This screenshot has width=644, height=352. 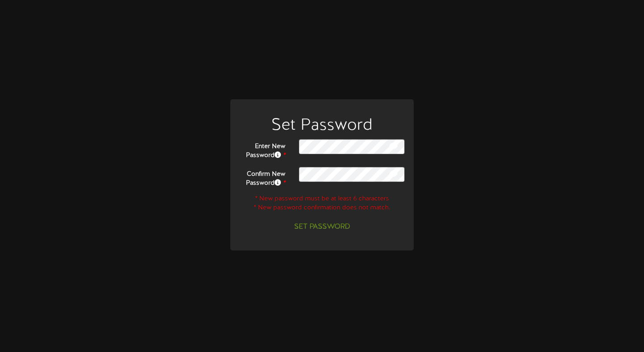 What do you see at coordinates (262, 177) in the screenshot?
I see `label: Confirm New Password` at bounding box center [262, 177].